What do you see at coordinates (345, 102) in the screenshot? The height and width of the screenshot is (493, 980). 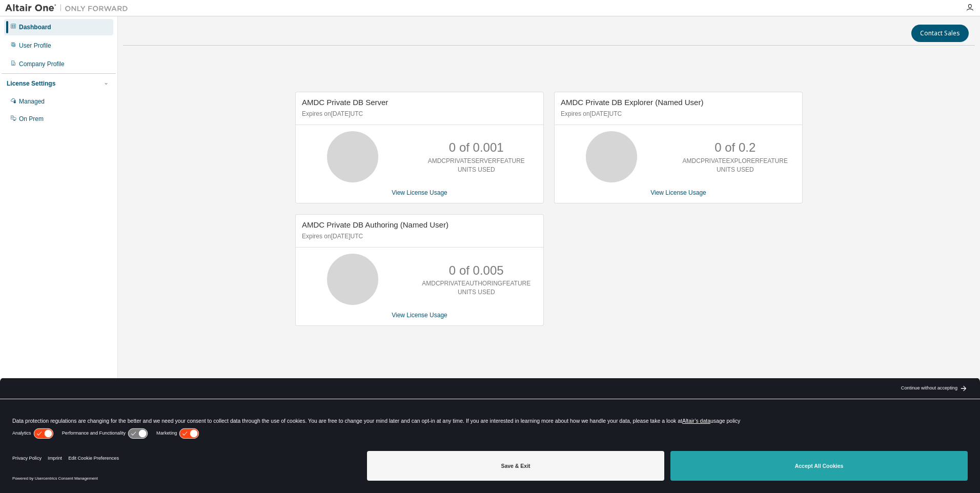 I see `span: AMDC Private DB Server` at bounding box center [345, 102].